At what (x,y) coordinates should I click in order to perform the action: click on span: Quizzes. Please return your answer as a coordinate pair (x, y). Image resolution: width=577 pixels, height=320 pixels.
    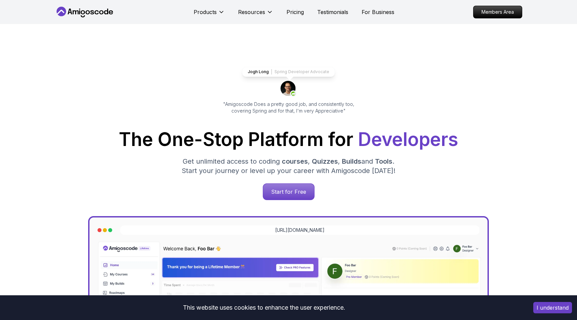
    Looking at the image, I should click on (325, 161).